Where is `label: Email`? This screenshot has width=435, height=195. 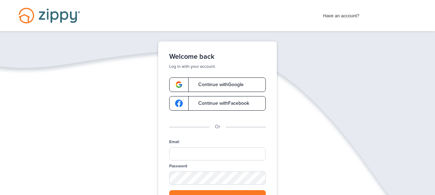
label: Email is located at coordinates (174, 142).